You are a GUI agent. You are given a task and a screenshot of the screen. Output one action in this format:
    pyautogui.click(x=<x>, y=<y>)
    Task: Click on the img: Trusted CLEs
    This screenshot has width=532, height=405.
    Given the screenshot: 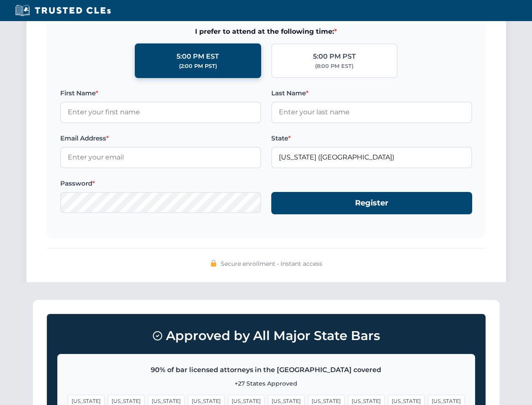 What is the action you would take?
    pyautogui.click(x=63, y=11)
    